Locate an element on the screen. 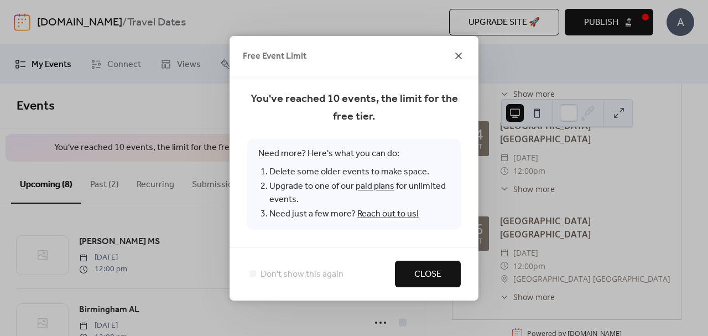 The image size is (708, 336). li: Delete some older events to make space. is located at coordinates (360, 172).